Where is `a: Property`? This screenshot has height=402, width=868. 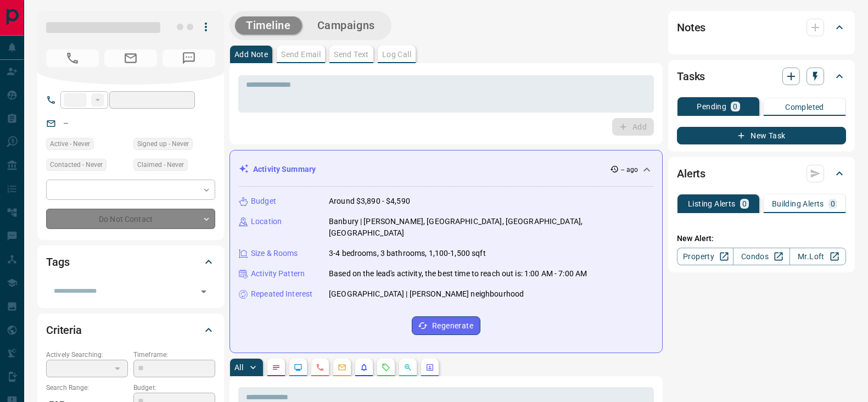 a: Property is located at coordinates (705, 257).